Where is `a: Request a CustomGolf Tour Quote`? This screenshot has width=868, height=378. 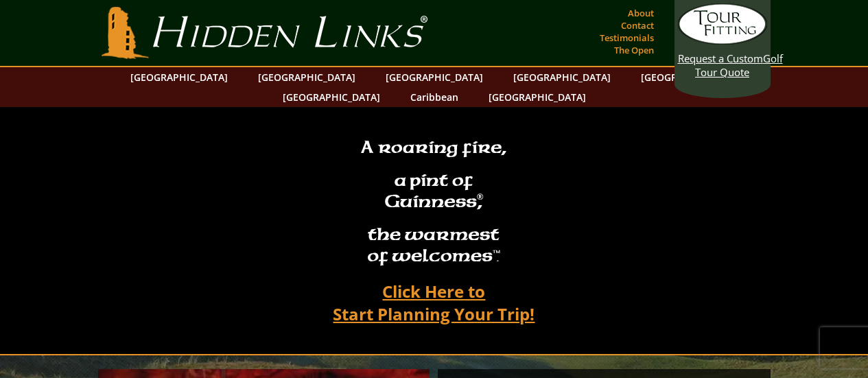 a: Request a CustomGolf Tour Quote is located at coordinates (723, 42).